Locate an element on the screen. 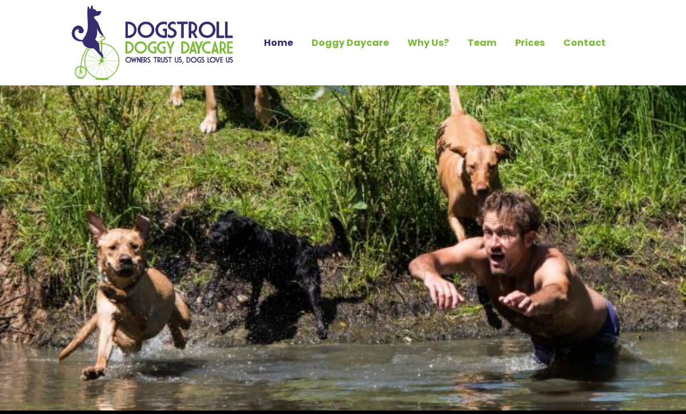 Image resolution: width=686 pixels, height=414 pixels. img: Home is located at coordinates (152, 42).